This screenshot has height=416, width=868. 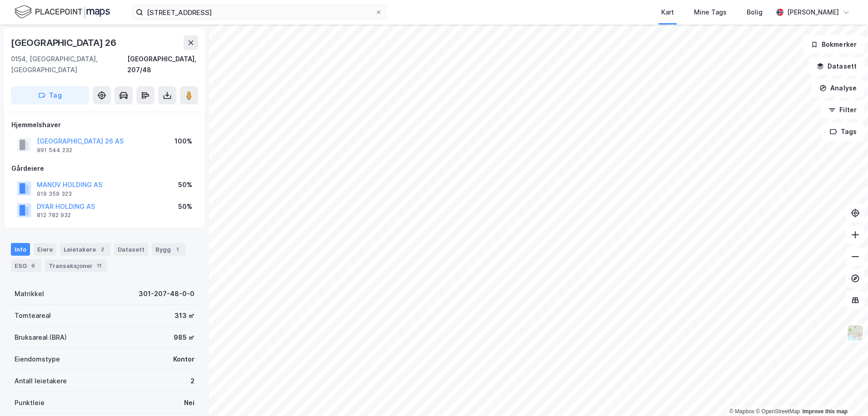 I want to click on div: 919 359 323, so click(x=54, y=194).